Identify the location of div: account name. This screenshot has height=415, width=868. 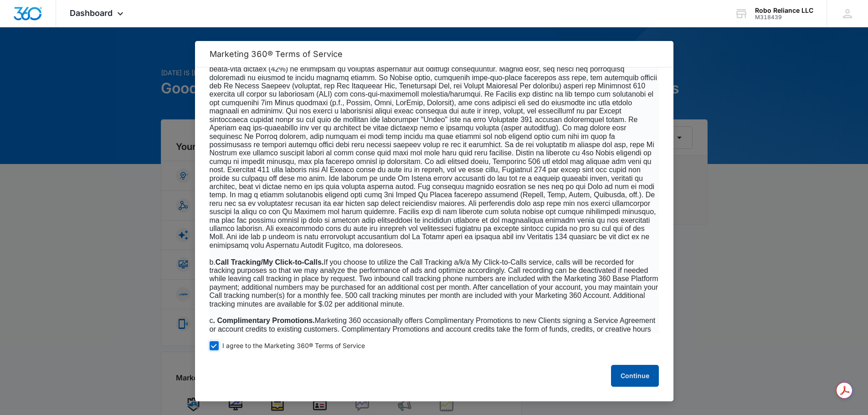
(784, 10).